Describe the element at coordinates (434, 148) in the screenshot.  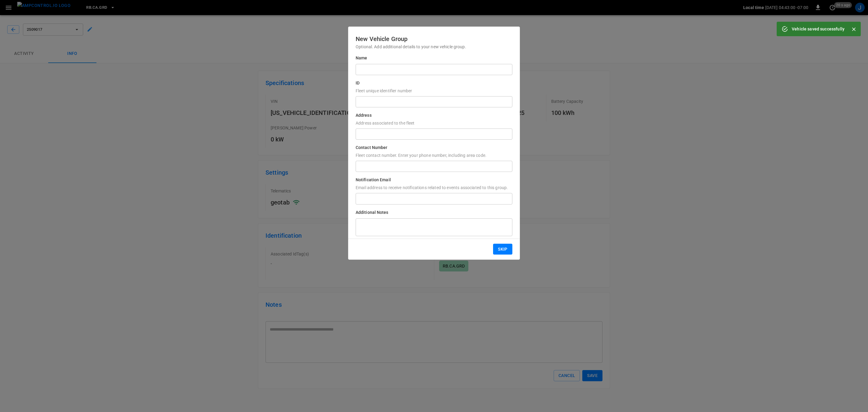
I see `h6: Contact Number` at that location.